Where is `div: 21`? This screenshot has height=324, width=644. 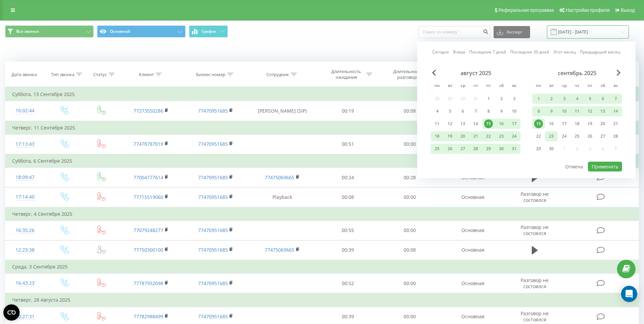
div: 21 is located at coordinates (476, 136).